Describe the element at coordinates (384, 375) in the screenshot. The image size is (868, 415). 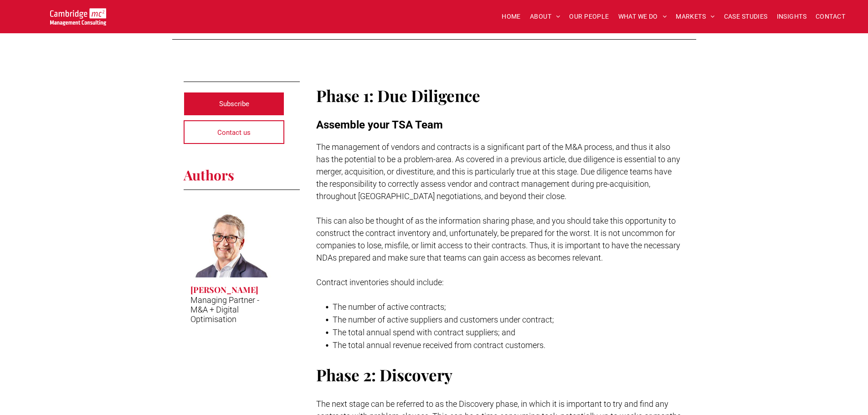
I see `span: Phase 2: Discovery` at that location.